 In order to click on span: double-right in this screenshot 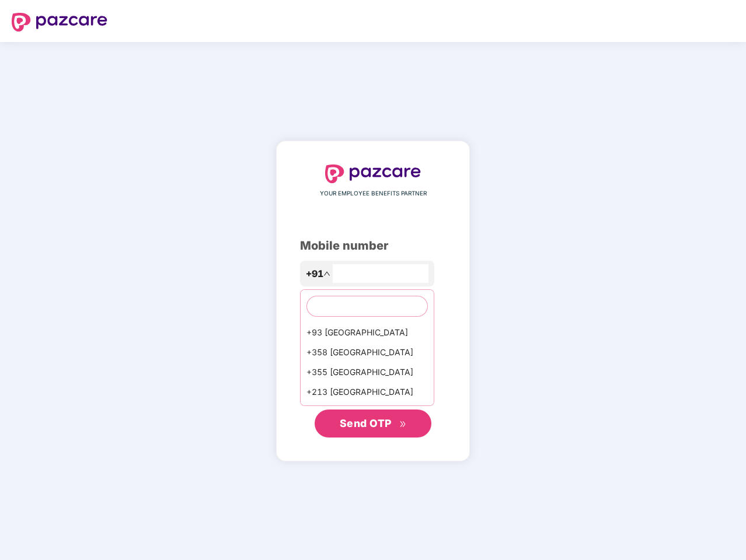, I will do `click(403, 424)`.